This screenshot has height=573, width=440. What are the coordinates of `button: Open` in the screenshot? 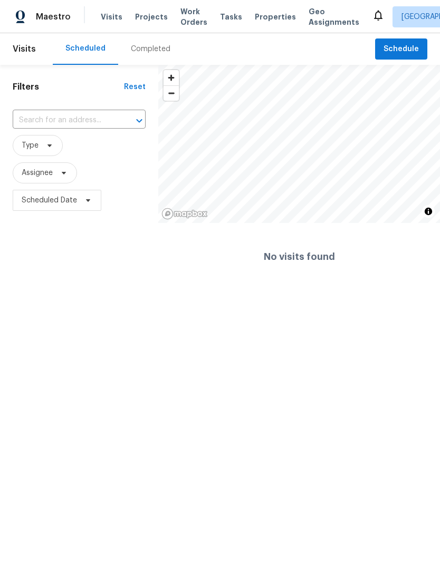 It's located at (139, 121).